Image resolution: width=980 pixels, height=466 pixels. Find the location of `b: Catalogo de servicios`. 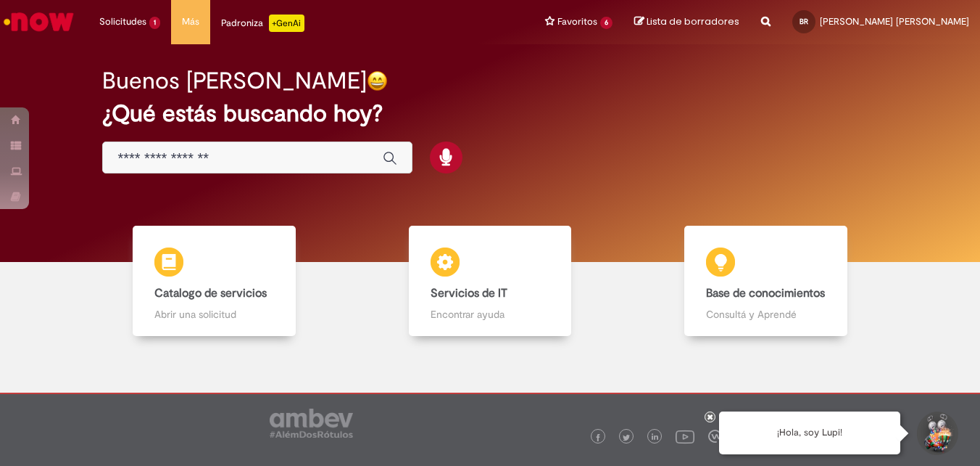

b: Catalogo de servicios is located at coordinates (211, 293).